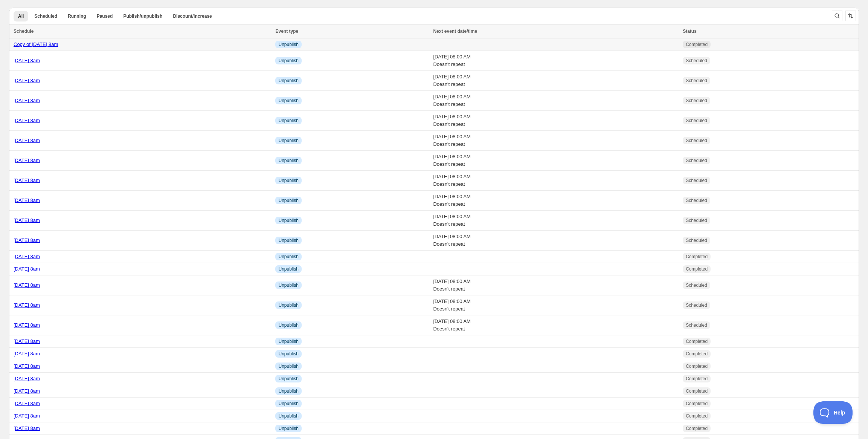  Describe the element at coordinates (690, 31) in the screenshot. I see `span: Status` at that location.